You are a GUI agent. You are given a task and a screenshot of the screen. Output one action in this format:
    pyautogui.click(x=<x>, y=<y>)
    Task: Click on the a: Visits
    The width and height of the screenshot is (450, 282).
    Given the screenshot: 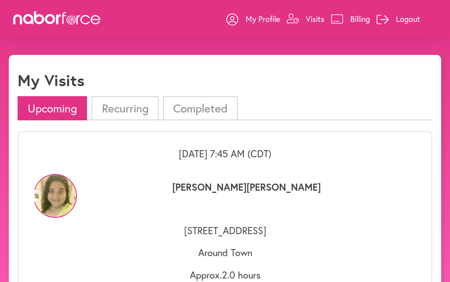 What is the action you would take?
    pyautogui.click(x=305, y=19)
    